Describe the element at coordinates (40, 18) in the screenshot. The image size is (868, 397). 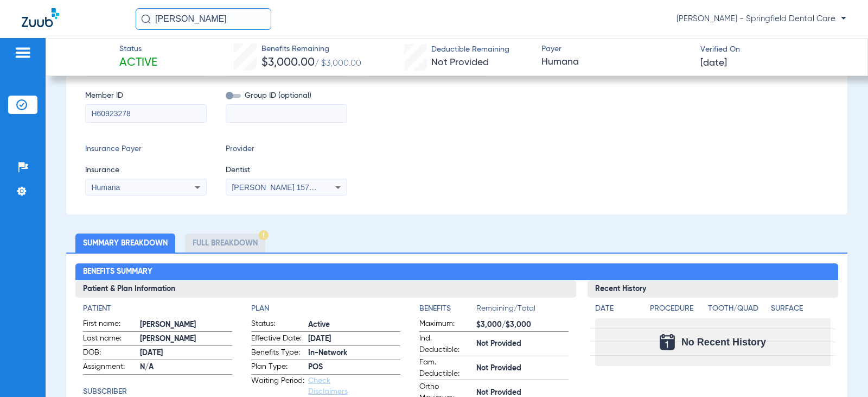
I see `img: Zuub Logo` at that location.